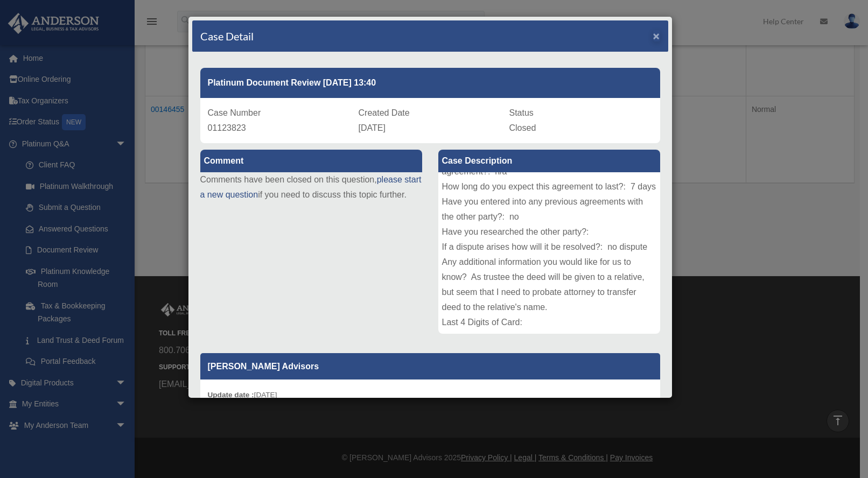 The height and width of the screenshot is (478, 868). What do you see at coordinates (384, 112) in the screenshot?
I see `span: Created Date` at bounding box center [384, 112].